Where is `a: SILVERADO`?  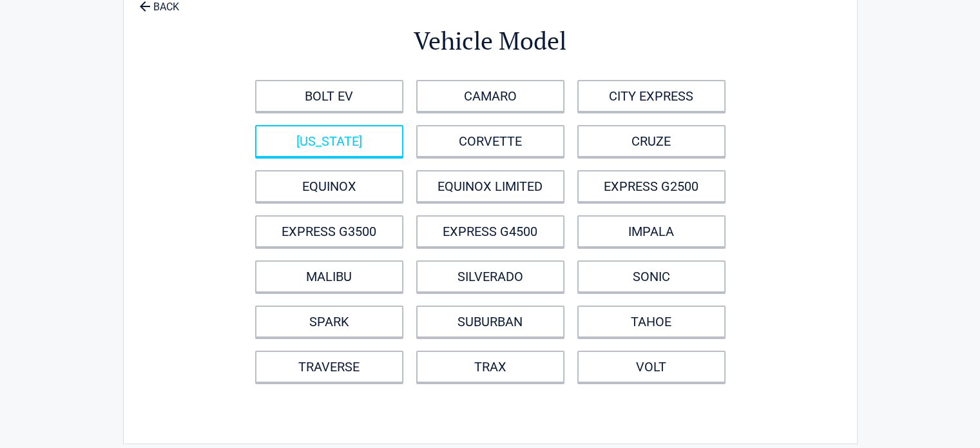 a: SILVERADO is located at coordinates (490, 277).